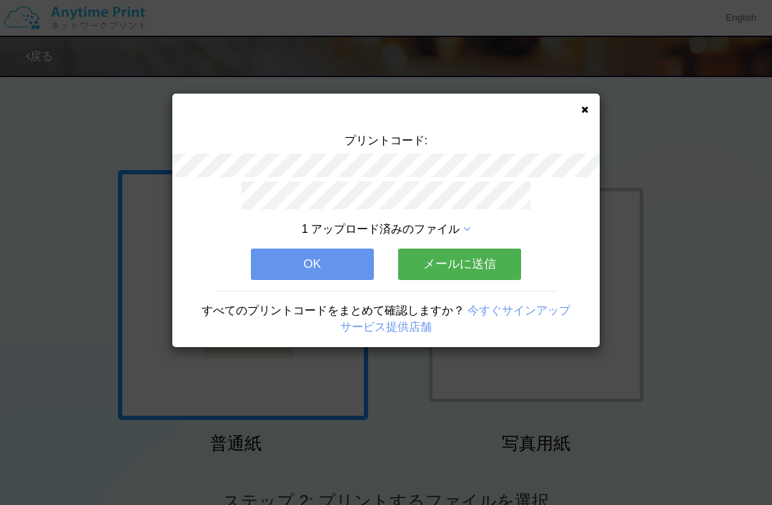 Image resolution: width=772 pixels, height=505 pixels. I want to click on button: メールに送信, so click(460, 264).